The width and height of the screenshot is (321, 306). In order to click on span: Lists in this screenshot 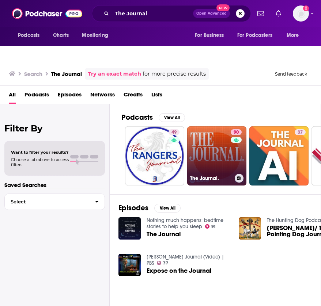, I will do `click(157, 96)`.